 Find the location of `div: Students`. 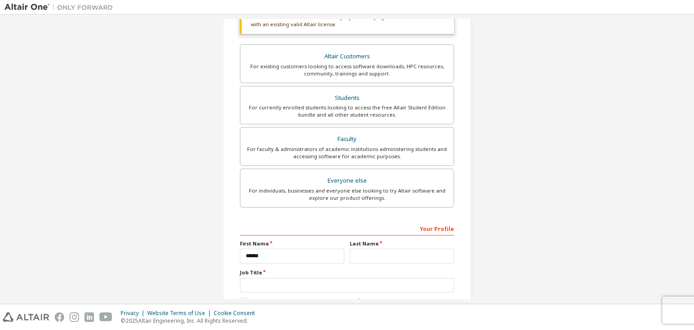

div: Students is located at coordinates (347, 98).